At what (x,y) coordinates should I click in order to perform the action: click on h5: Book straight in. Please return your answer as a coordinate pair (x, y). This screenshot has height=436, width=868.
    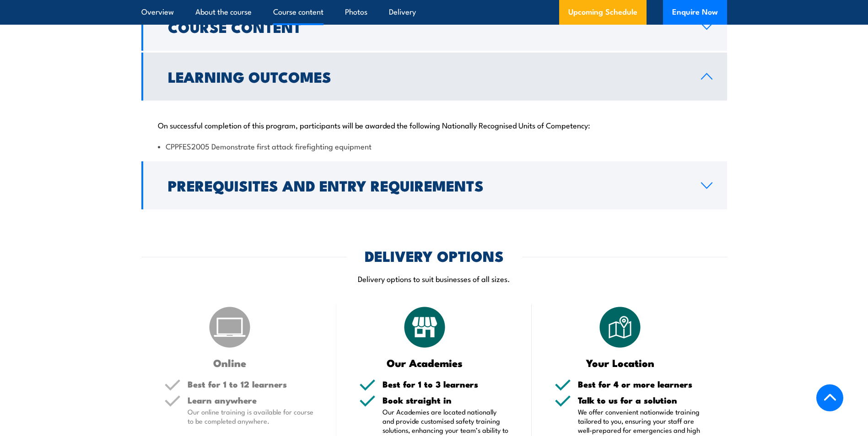
    Looking at the image, I should click on (446, 400).